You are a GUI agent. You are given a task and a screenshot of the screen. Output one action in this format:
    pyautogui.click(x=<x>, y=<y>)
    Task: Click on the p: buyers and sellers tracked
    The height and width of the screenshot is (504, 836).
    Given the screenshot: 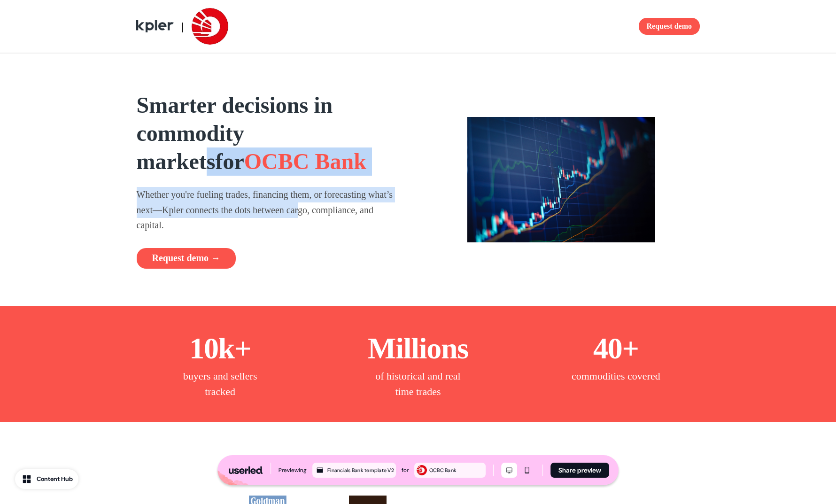 What is the action you would take?
    pyautogui.click(x=220, y=384)
    